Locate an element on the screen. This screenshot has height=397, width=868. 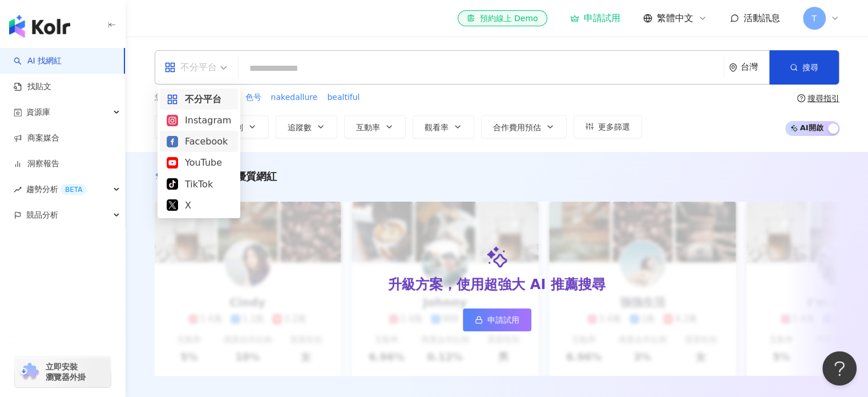
div: BETA is located at coordinates (74, 190).